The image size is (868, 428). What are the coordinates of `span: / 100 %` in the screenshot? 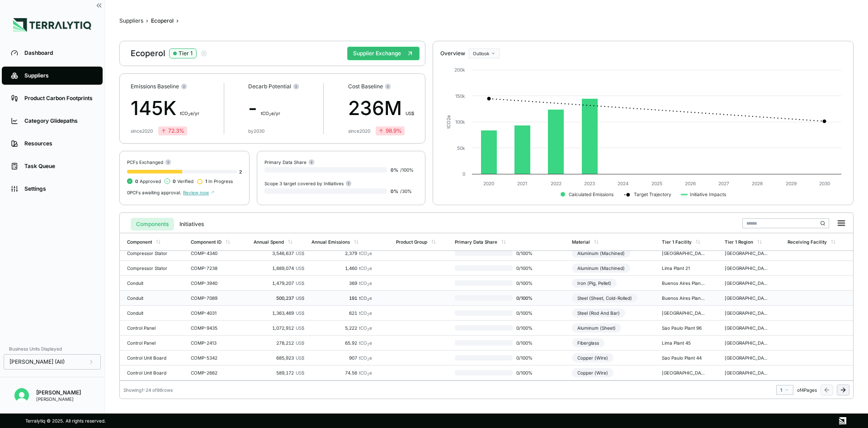 It's located at (407, 170).